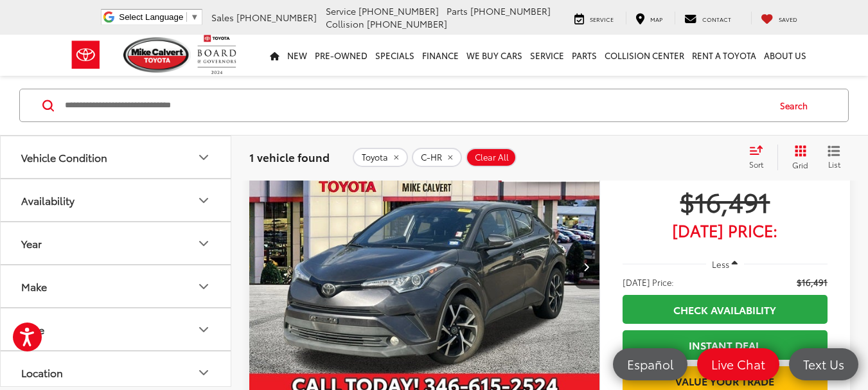  Describe the element at coordinates (708, 18) in the screenshot. I see `a: Contact` at that location.